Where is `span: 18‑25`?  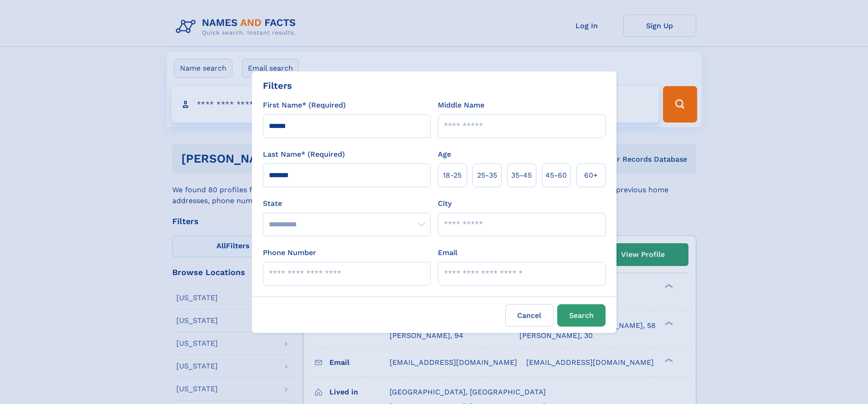
span: 18‑25 is located at coordinates (452, 175).